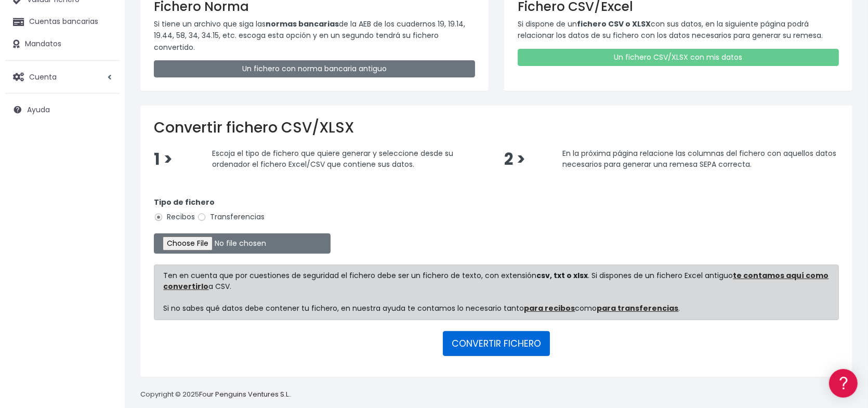  Describe the element at coordinates (497, 343) in the screenshot. I see `button: CONVERTIR FICHERO` at that location.